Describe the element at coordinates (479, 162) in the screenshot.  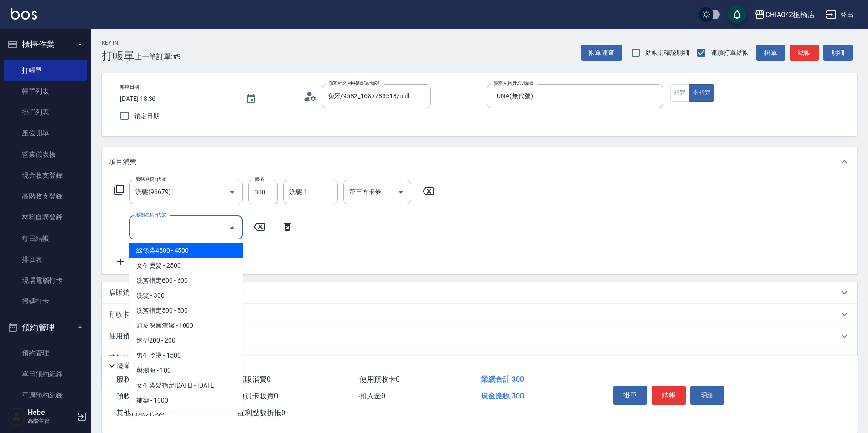
I see `div: 項目消費` at that location.